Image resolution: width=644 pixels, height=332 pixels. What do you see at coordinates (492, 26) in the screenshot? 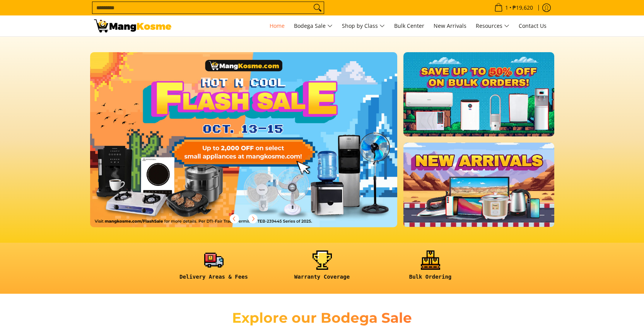
I see `span: Resources` at bounding box center [492, 26].